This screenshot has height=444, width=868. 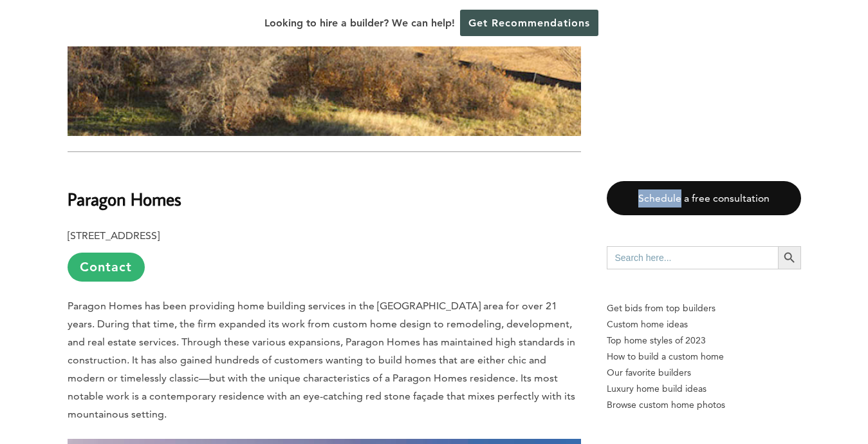 I want to click on a: Schedule a free consultation, so click(x=703, y=198).